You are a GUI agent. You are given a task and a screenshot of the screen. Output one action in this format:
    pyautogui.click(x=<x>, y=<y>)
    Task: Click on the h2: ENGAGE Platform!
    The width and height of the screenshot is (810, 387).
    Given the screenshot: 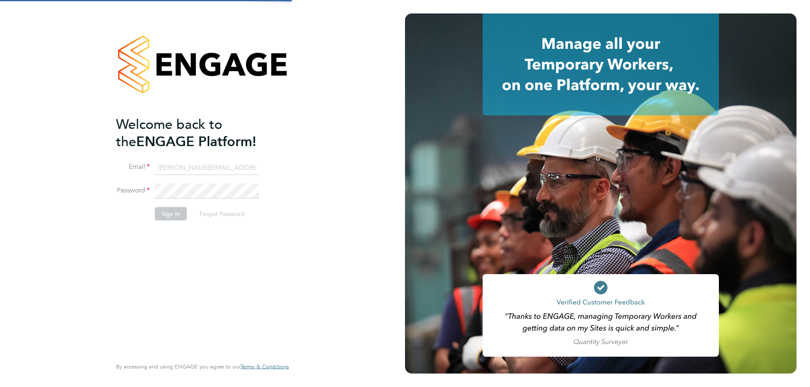 What is the action you would take?
    pyautogui.click(x=198, y=133)
    